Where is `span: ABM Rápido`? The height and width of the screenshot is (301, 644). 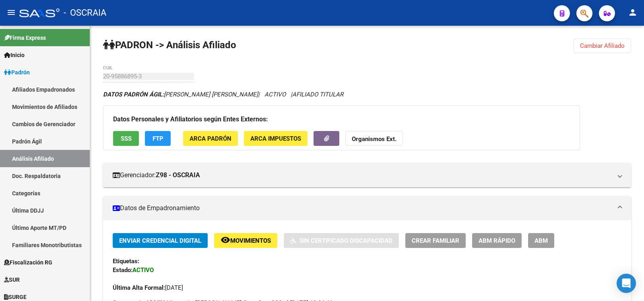
span: ABM Rápido is located at coordinates (497, 241).